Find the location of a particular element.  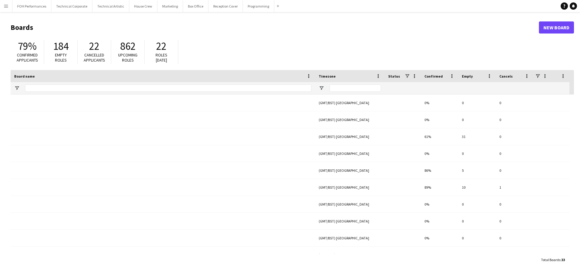

span: Empty roles is located at coordinates (61, 57).